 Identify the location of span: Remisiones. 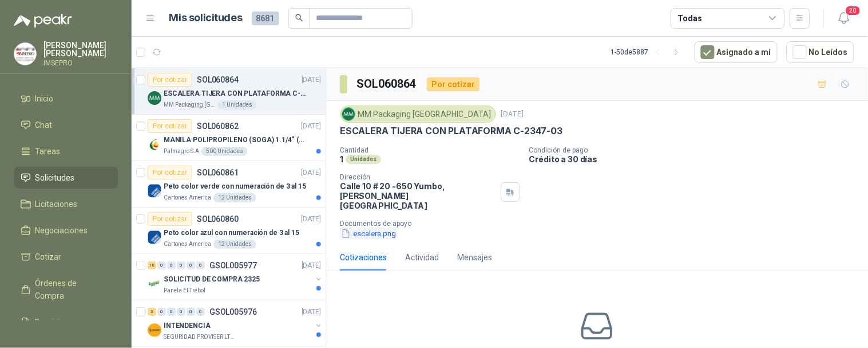
(57, 322).